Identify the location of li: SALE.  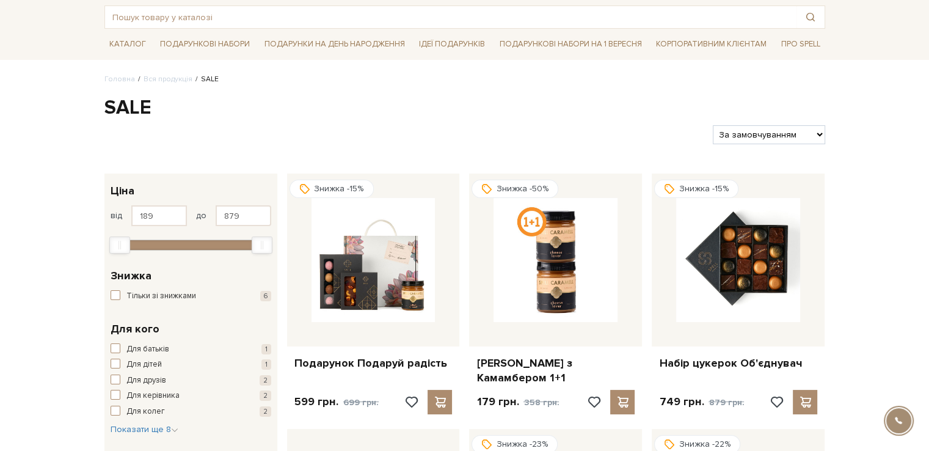
(205, 79).